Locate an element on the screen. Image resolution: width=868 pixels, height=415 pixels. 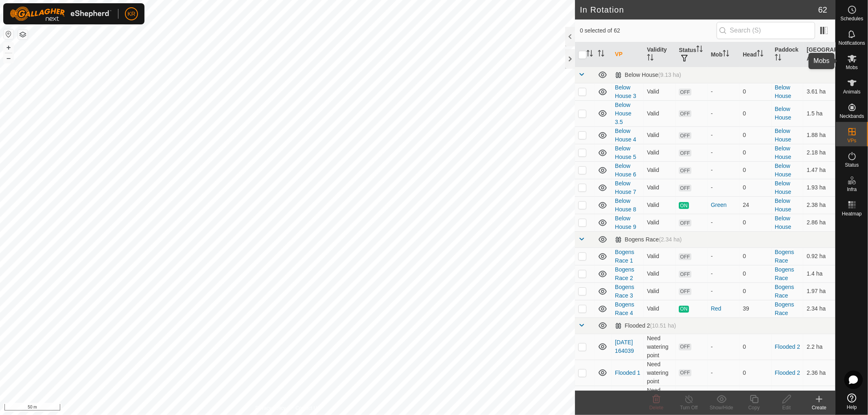
span: Status is located at coordinates (851, 165).